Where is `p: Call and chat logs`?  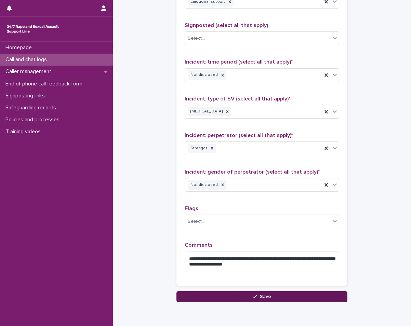 p: Call and chat logs is located at coordinates (27, 59).